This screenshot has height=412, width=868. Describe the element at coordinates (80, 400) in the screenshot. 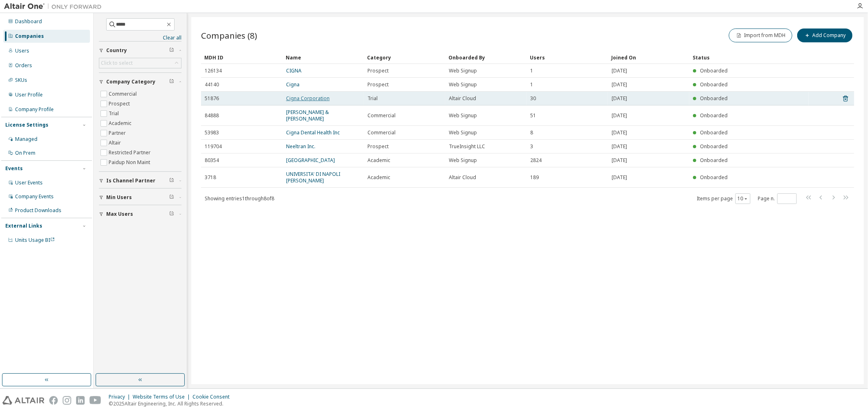

I see `img: linkedin.svg` at that location.